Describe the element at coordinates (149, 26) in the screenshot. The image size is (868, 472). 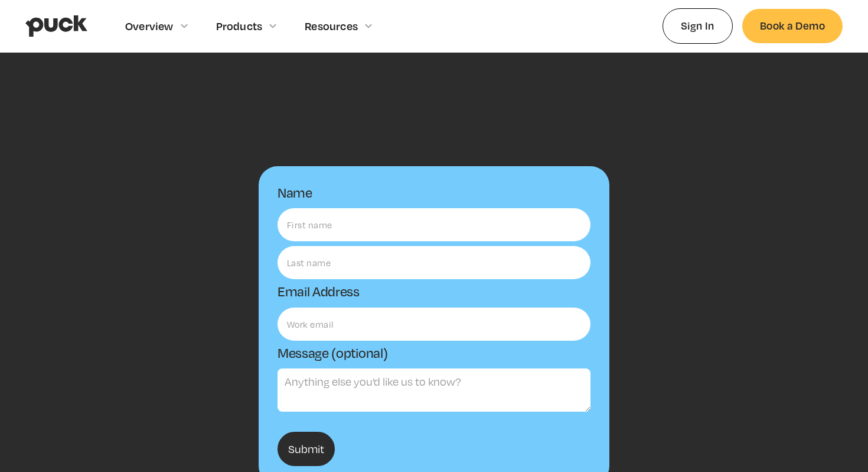
I see `div: Overview` at that location.